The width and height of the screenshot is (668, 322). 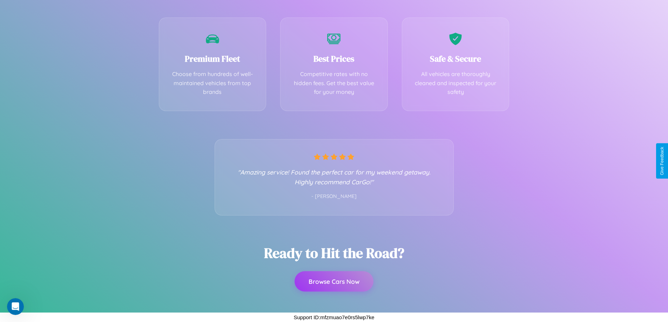 What do you see at coordinates (334, 317) in the screenshot?
I see `p: Support ID: mfzmuao7e0rs5lwp7ke` at bounding box center [334, 317].